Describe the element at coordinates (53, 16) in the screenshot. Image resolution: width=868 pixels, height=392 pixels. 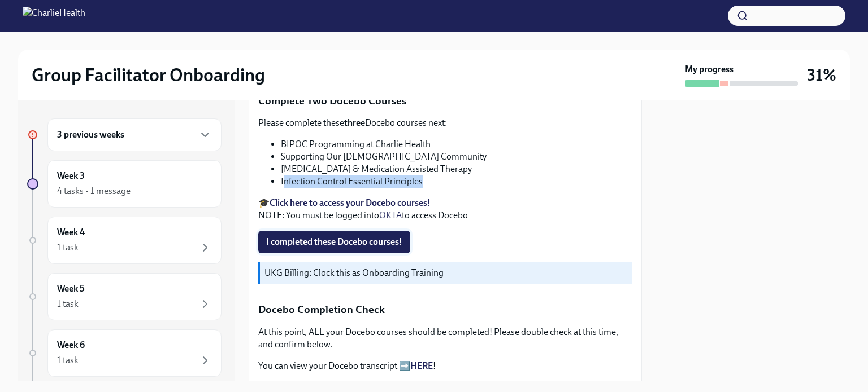
I see `img: CharlieHealth` at that location.